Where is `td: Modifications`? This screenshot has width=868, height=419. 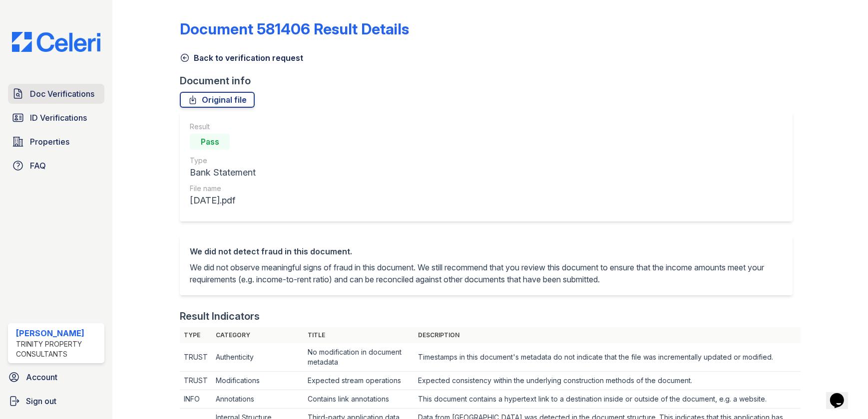
td: Modifications is located at coordinates (258, 381).